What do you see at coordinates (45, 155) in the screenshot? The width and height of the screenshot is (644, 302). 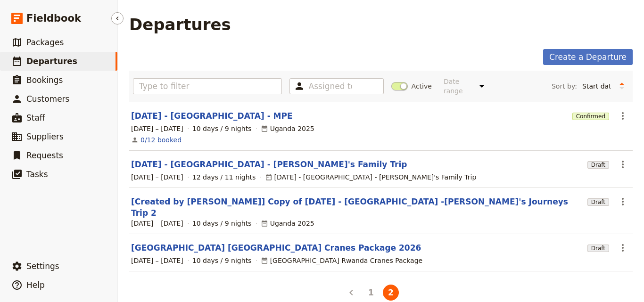 I see `span: Requests` at bounding box center [45, 155].